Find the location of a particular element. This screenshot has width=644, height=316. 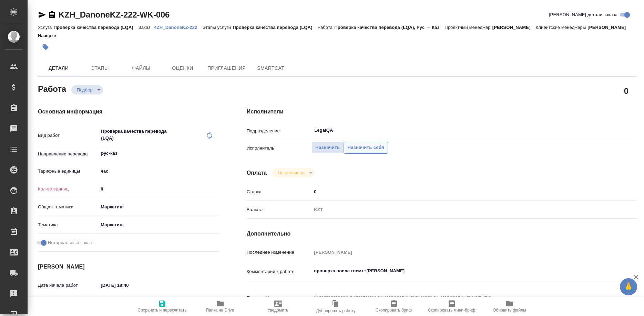

p: Направление перевода is located at coordinates (68, 154).